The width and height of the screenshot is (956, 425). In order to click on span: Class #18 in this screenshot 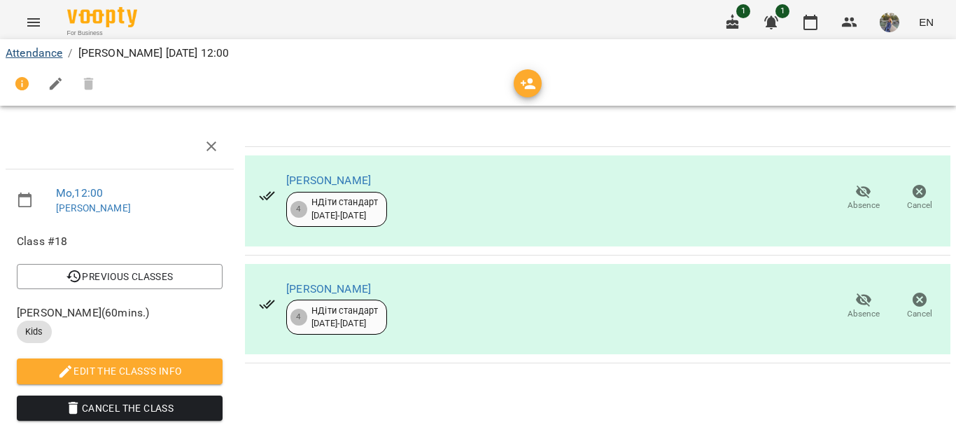, I will do `click(120, 241)`.